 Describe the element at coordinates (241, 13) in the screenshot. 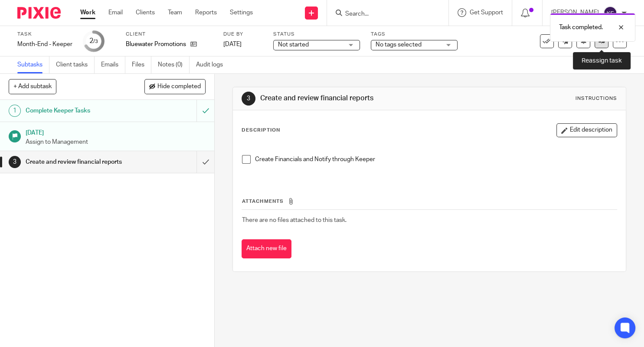

I see `a: Settings` at that location.